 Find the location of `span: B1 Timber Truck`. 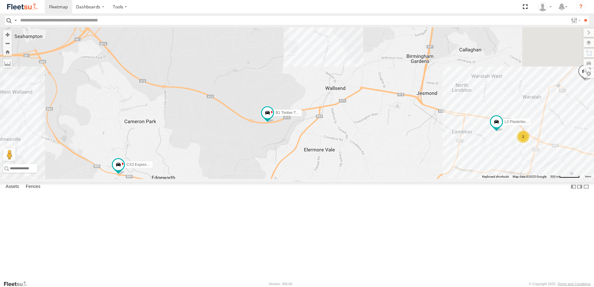

span: B1 Timber Truck is located at coordinates (289, 113).